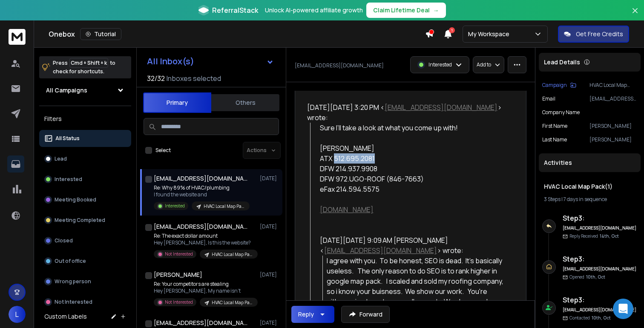  Describe the element at coordinates (235, 10) in the screenshot. I see `span: ReferralStack` at that location.